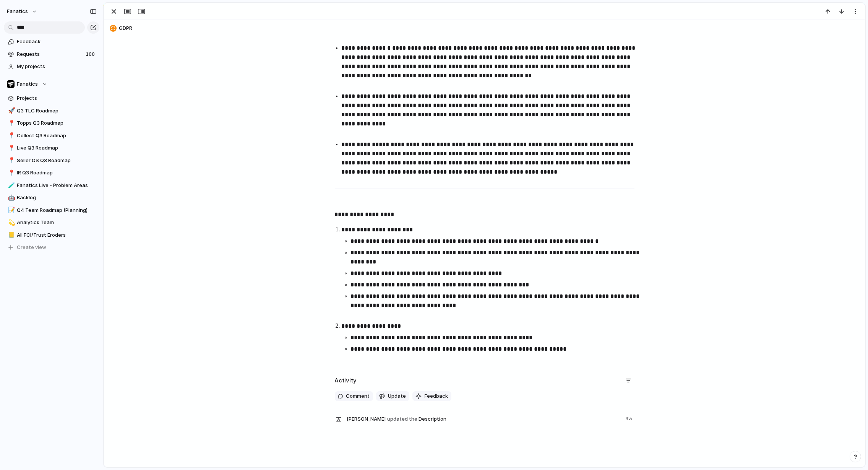 This screenshot has width=868, height=470. Describe the element at coordinates (354, 396) in the screenshot. I see `button: Comment` at that location.